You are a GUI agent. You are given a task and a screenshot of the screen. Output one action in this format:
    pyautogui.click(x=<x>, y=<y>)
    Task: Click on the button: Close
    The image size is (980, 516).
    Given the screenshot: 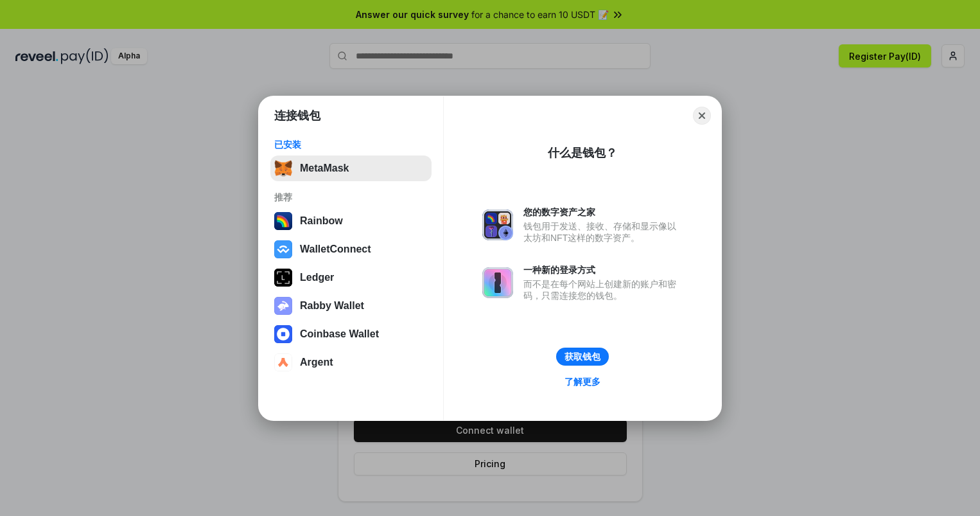 What is the action you would take?
    pyautogui.click(x=702, y=116)
    